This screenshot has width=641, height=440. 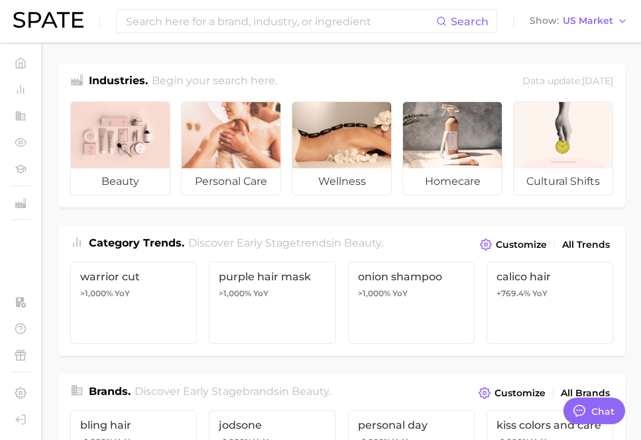 I want to click on span: homecare, so click(x=452, y=182).